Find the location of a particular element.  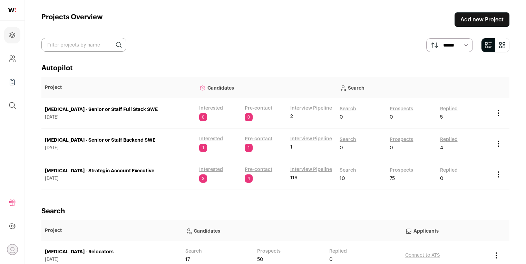

input: Filter projects by name is located at coordinates (84, 45).